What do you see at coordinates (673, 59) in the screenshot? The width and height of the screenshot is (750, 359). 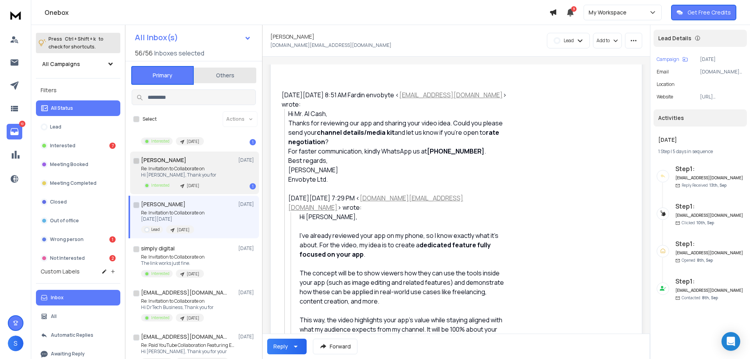 I see `button: Campaign` at bounding box center [673, 59].